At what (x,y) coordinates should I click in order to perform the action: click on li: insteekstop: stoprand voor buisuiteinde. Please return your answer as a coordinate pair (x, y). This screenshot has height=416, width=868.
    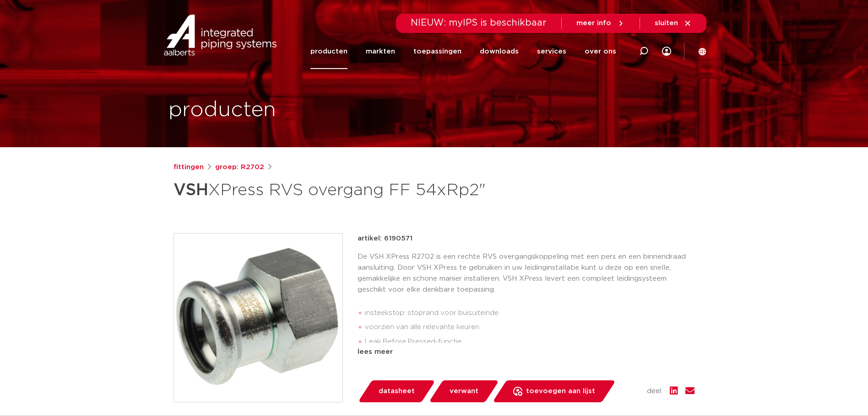
    Looking at the image, I should click on (529, 314).